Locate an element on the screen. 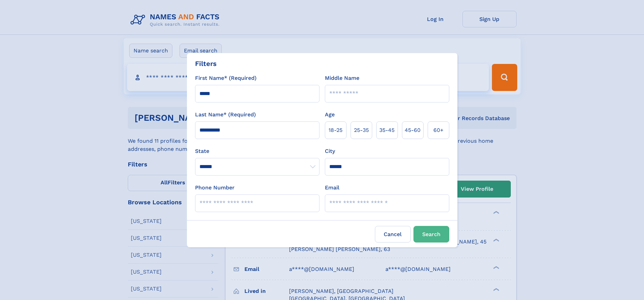 This screenshot has height=300, width=644. span: 35‑45 is located at coordinates (387, 131).